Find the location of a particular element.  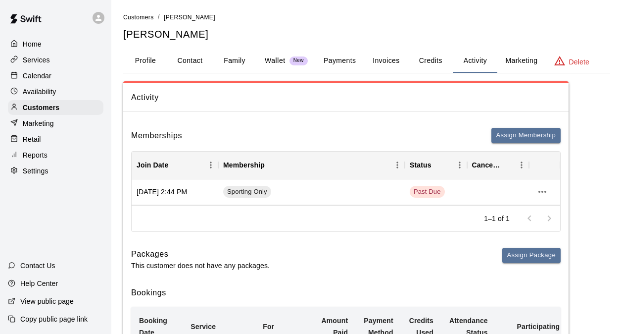

p: Delete is located at coordinates (579, 62).